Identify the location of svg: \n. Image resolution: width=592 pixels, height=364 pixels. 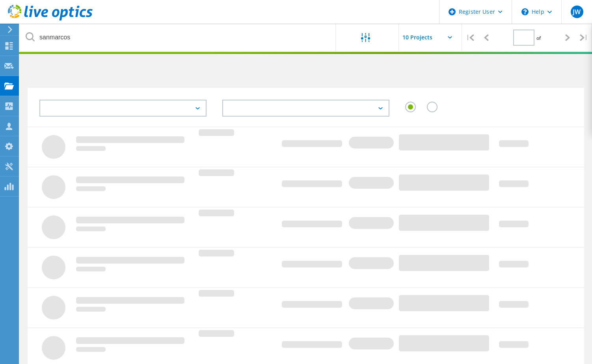
(525, 12).